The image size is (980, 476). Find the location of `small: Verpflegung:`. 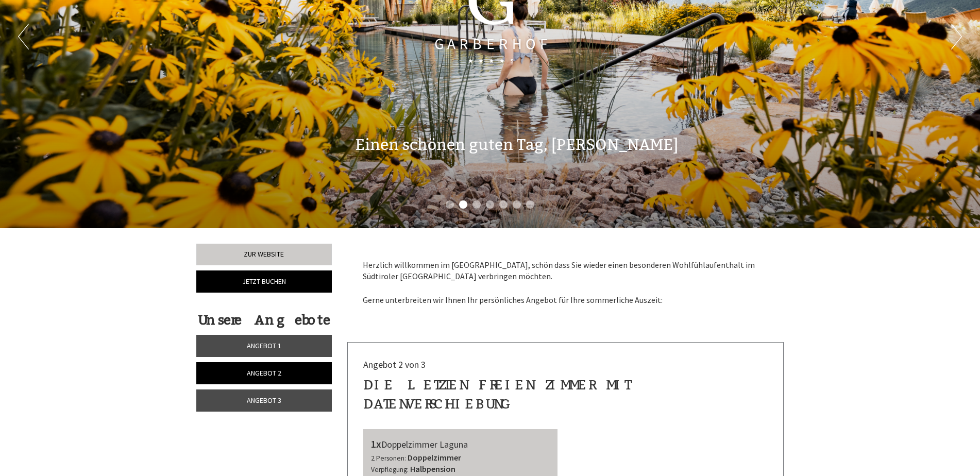

small: Verpflegung: is located at coordinates (390, 469).